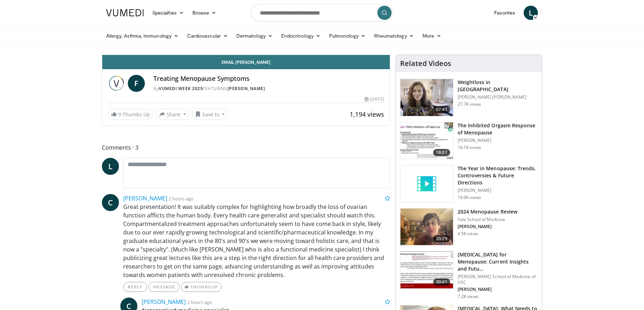 This screenshot has height=310, width=644. What do you see at coordinates (497, 129) in the screenshot?
I see `h3: The Inhibited Orgasm Response of Menopause` at bounding box center [497, 129].